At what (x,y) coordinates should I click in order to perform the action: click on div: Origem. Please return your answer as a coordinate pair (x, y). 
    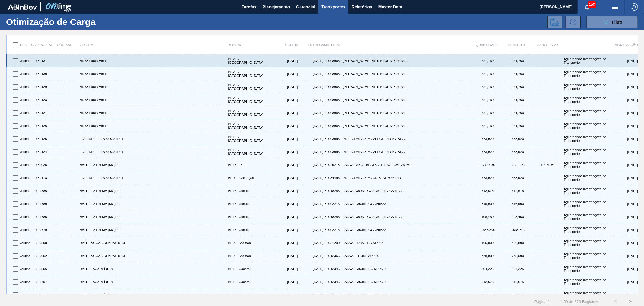
    Looking at the image, I should click on (154, 45).